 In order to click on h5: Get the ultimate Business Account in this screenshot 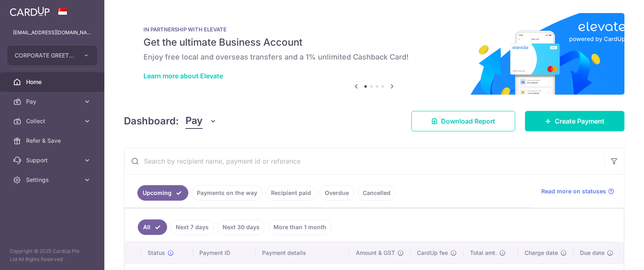, I will do `click(374, 43)`.